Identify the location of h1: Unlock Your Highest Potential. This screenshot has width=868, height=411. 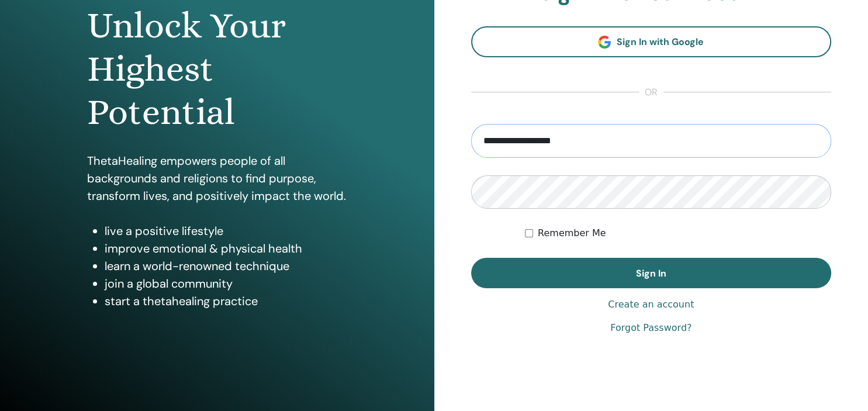
(217, 69).